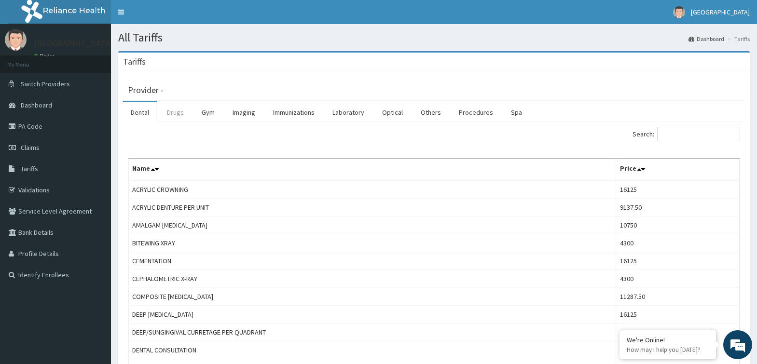 This screenshot has width=757, height=364. Describe the element at coordinates (434, 38) in the screenshot. I see `h1: All Tariffs` at that location.